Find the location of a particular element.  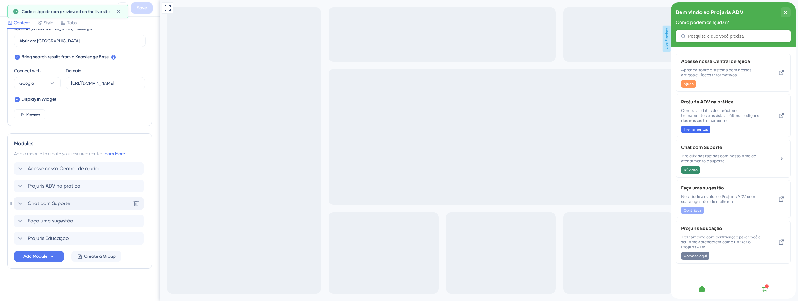

a: Learn More. is located at coordinates (114, 154).